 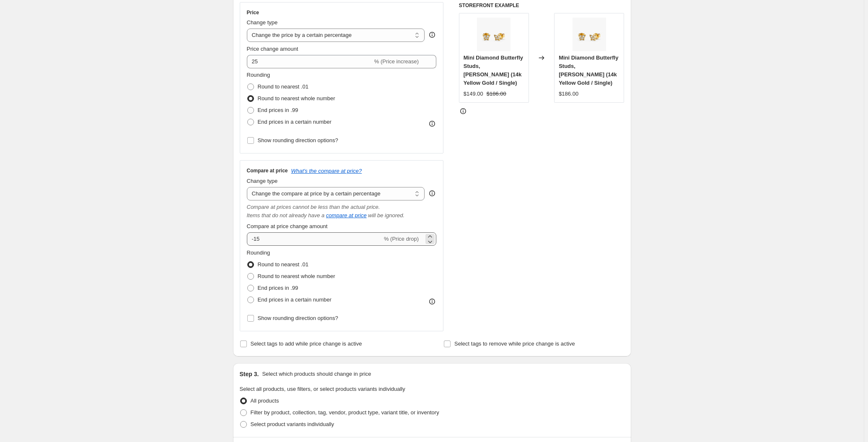 What do you see at coordinates (496, 94) in the screenshot?
I see `strike: $186.00` at bounding box center [496, 94].